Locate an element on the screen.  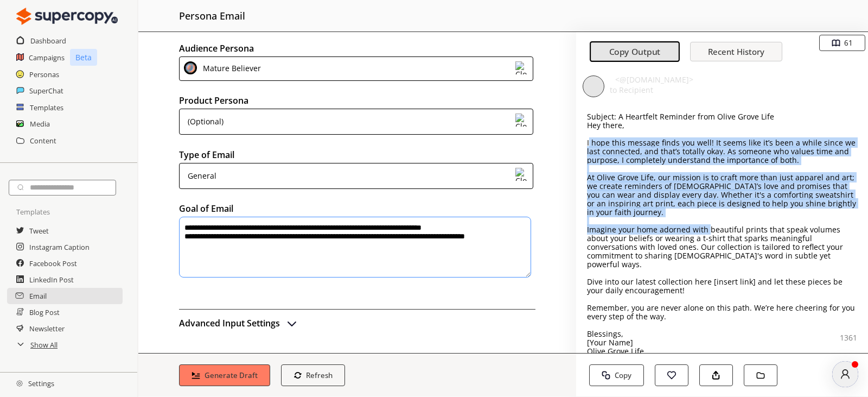
b: Refresh is located at coordinates (319, 375).